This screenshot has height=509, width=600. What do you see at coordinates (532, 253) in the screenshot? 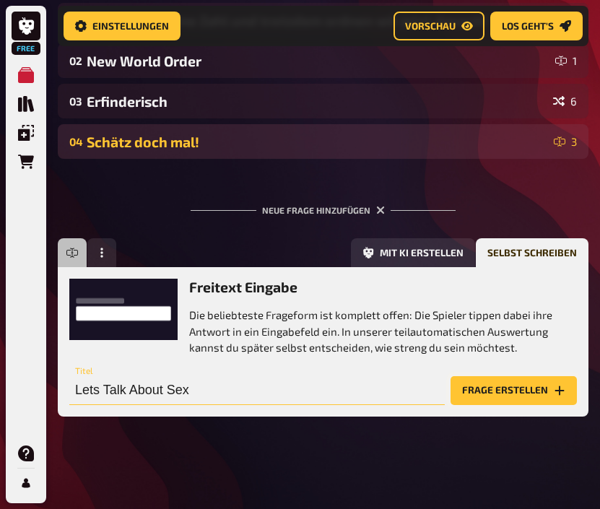
I see `button: Selbst schreiben` at bounding box center [532, 253].